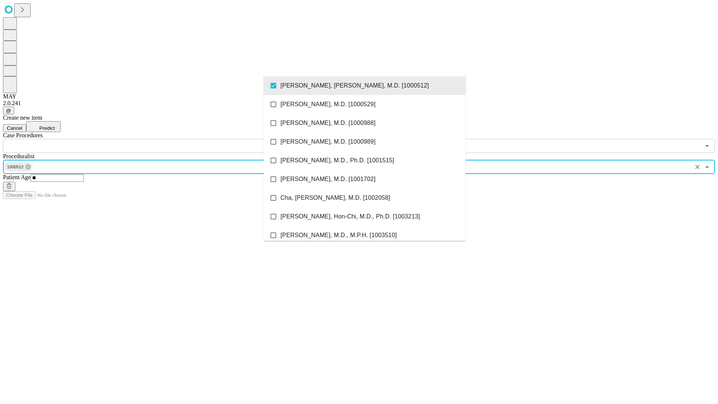  Describe the element at coordinates (707, 146) in the screenshot. I see `button: Open` at that location.